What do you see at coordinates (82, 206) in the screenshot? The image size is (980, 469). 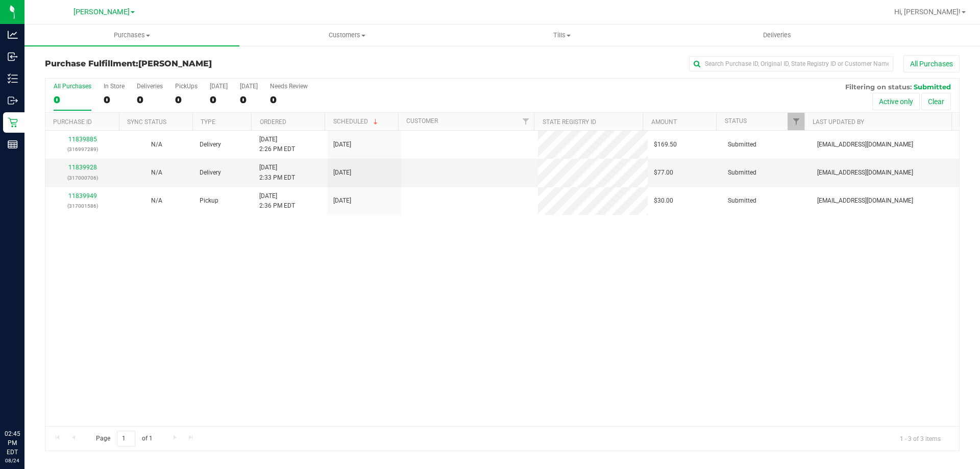 I see `p: (317001586)` at bounding box center [82, 206].